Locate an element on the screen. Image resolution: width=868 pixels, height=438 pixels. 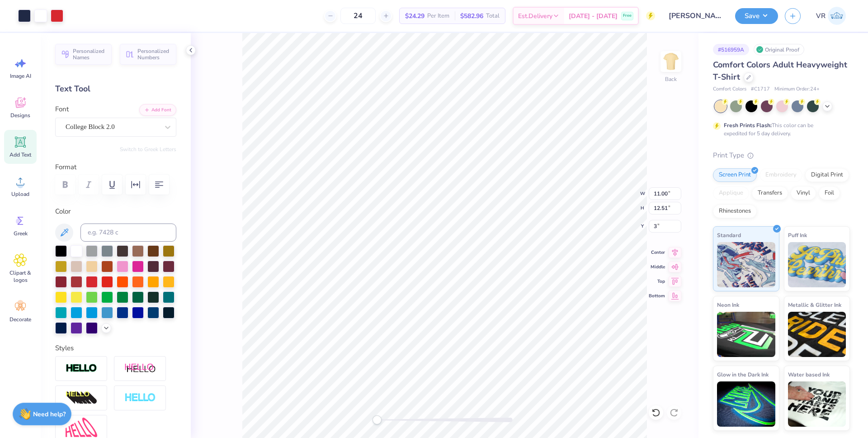
strong: Fresh Prints Flash: is located at coordinates (748, 125).